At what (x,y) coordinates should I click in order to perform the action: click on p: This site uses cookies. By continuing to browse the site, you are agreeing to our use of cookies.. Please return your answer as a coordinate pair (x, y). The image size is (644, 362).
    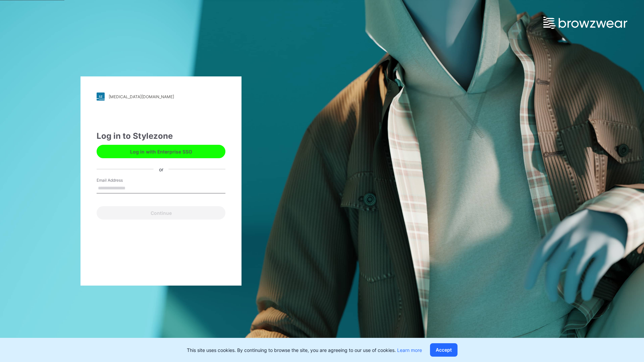
    Looking at the image, I should click on (304, 350).